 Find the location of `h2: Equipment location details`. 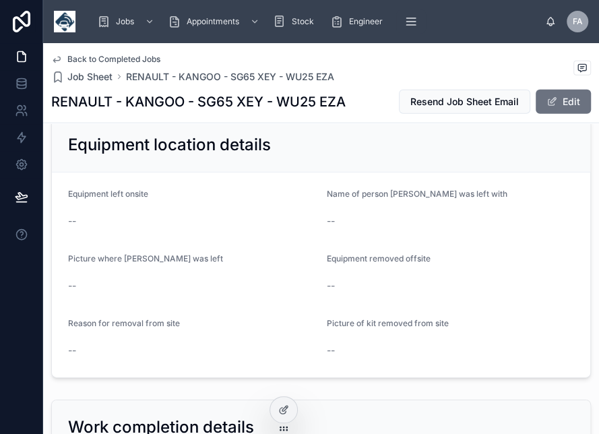

h2: Equipment location details is located at coordinates (169, 145).